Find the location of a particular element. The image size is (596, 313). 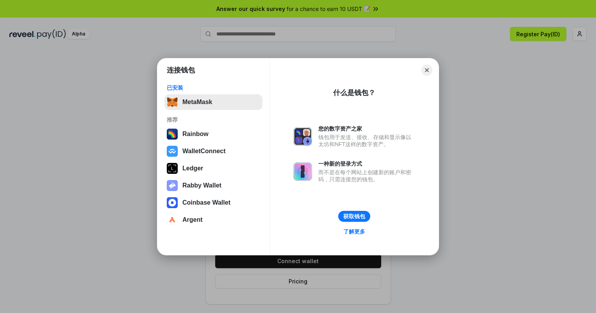

div: Coinbase Wallet is located at coordinates (206, 203).